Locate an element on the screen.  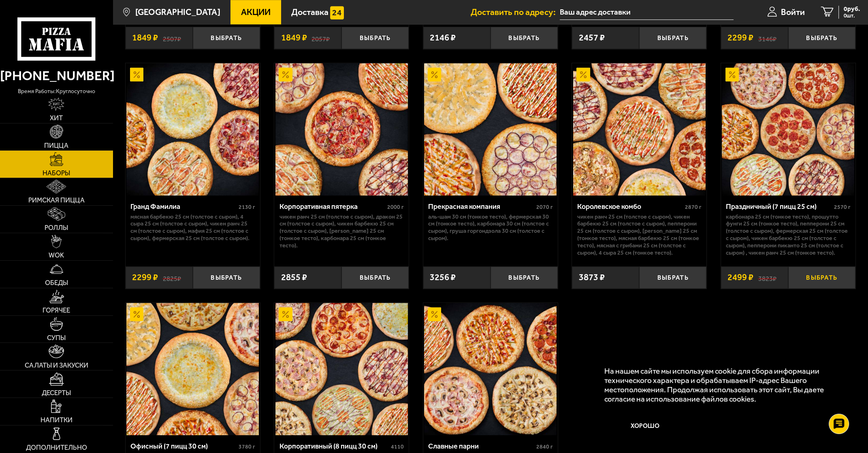
a: АкционныйКоролевское комбо is located at coordinates (639, 129).